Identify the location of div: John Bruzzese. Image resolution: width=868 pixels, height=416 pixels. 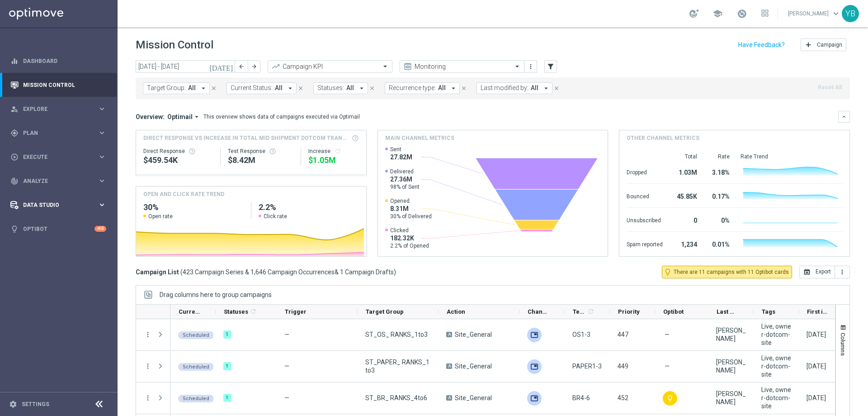
(731, 398).